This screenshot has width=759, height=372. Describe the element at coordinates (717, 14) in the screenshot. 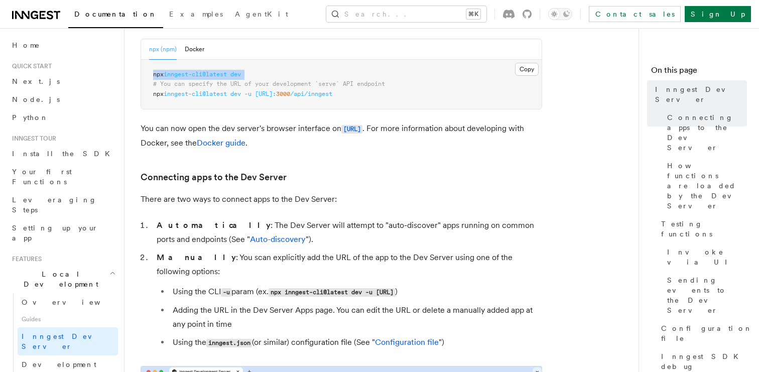

I see `a: Sign Up` at that location.